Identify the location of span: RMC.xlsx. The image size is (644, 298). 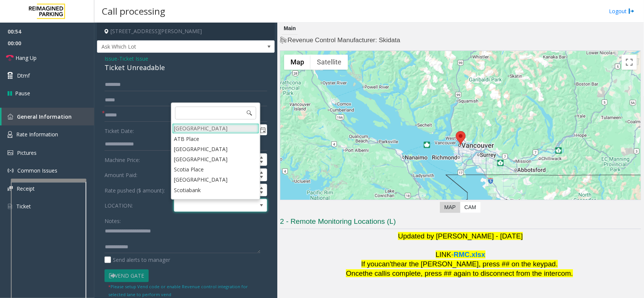
(469, 255).